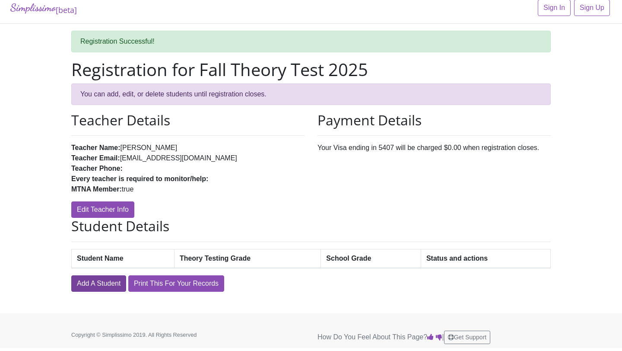 This screenshot has height=351, width=622. Describe the element at coordinates (140, 178) in the screenshot. I see `strong: Every teacher is required to monitor/help:` at that location.